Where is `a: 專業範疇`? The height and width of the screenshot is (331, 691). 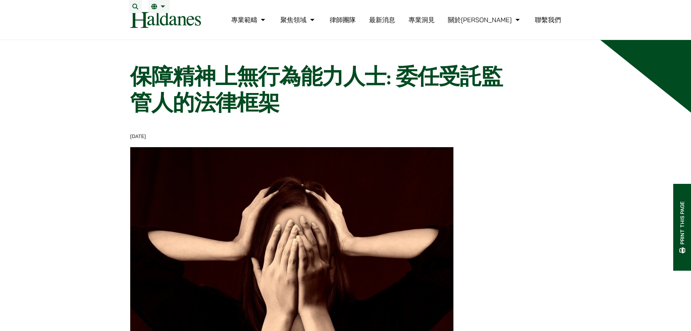 a: 專業範疇 is located at coordinates (249, 20).